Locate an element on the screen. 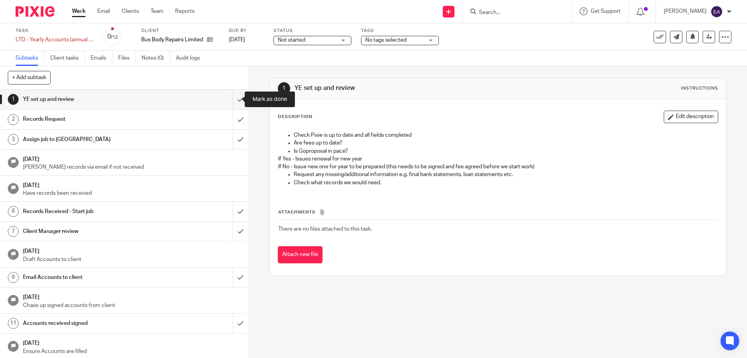 Image resolution: width=747 pixels, height=358 pixels. a: Client tasks is located at coordinates (67, 58).